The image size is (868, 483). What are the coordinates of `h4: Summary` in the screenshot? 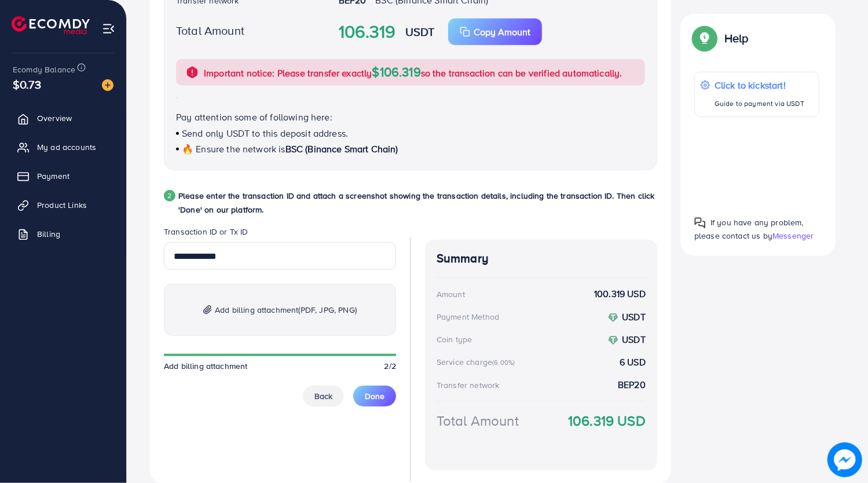 It's located at (541, 258).